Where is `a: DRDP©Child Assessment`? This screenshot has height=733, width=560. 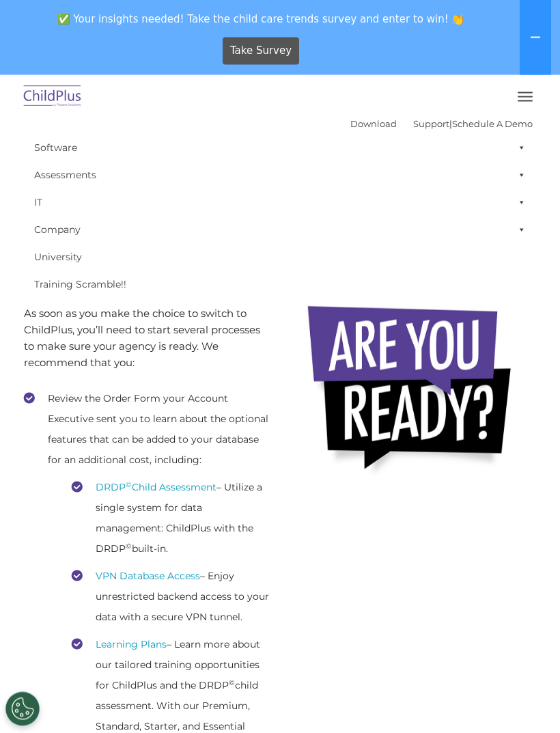 a: DRDP©Child Assessment is located at coordinates (156, 488).